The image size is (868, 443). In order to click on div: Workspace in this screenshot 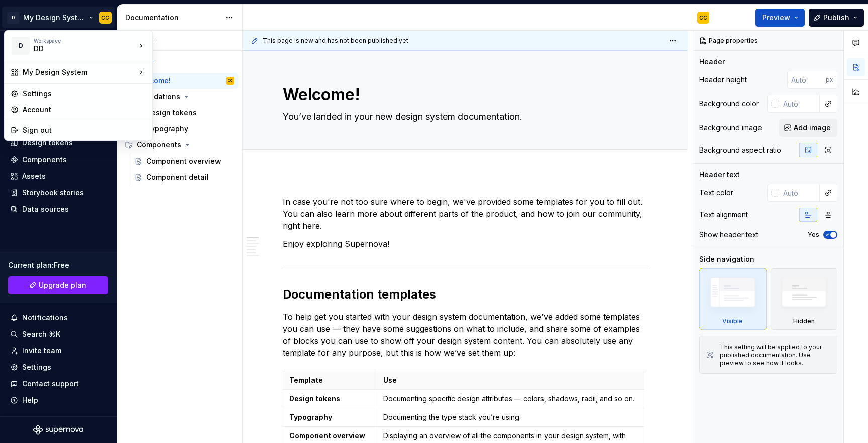, I will do `click(85, 41)`.